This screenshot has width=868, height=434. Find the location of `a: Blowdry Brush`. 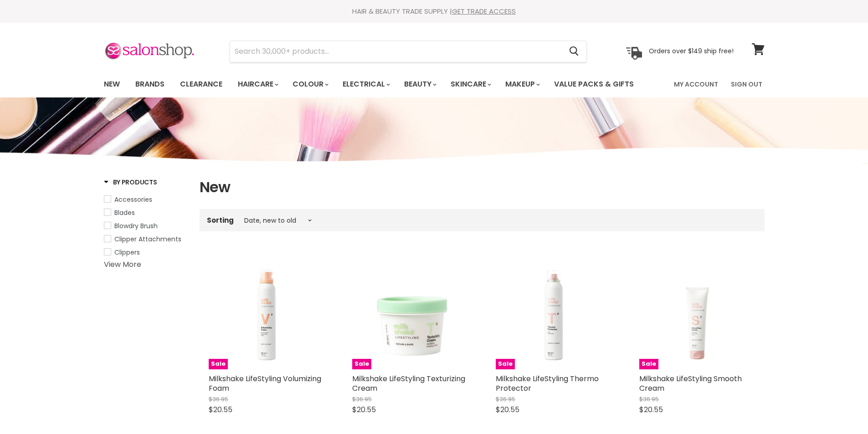

a: Blowdry Brush is located at coordinates (146, 226).